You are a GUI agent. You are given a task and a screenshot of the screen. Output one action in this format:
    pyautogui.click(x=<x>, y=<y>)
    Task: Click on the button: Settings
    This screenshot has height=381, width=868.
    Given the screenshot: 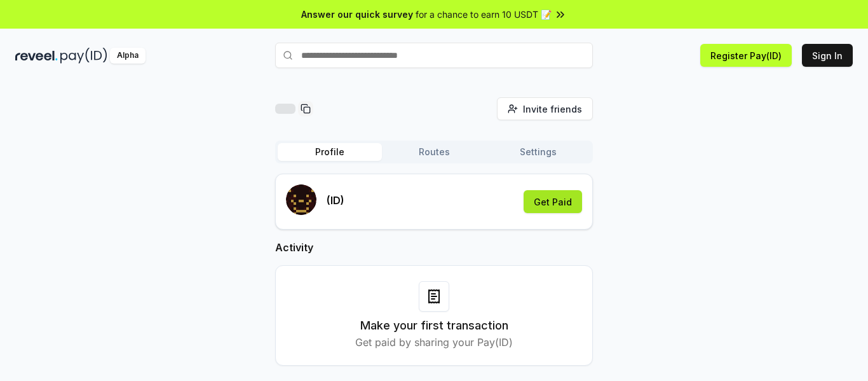 What is the action you would take?
    pyautogui.click(x=539, y=152)
    